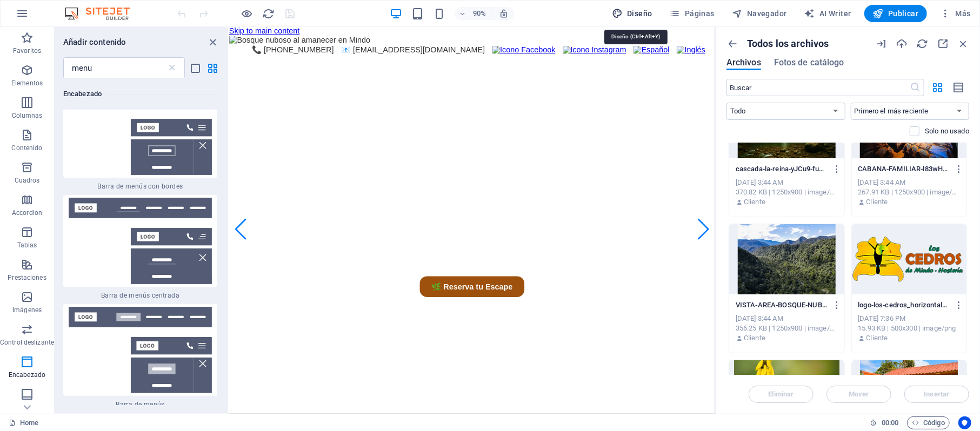 The width and height of the screenshot is (980, 431). I want to click on span: Navegador, so click(759, 14).